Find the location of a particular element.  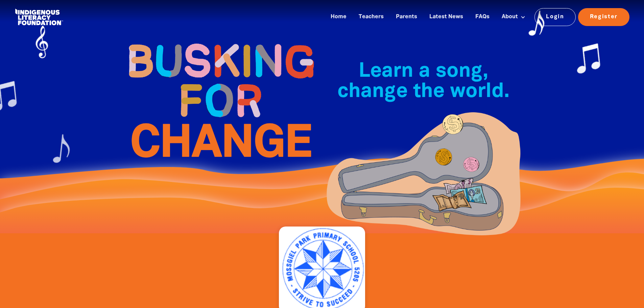

a: Home is located at coordinates (338, 17).